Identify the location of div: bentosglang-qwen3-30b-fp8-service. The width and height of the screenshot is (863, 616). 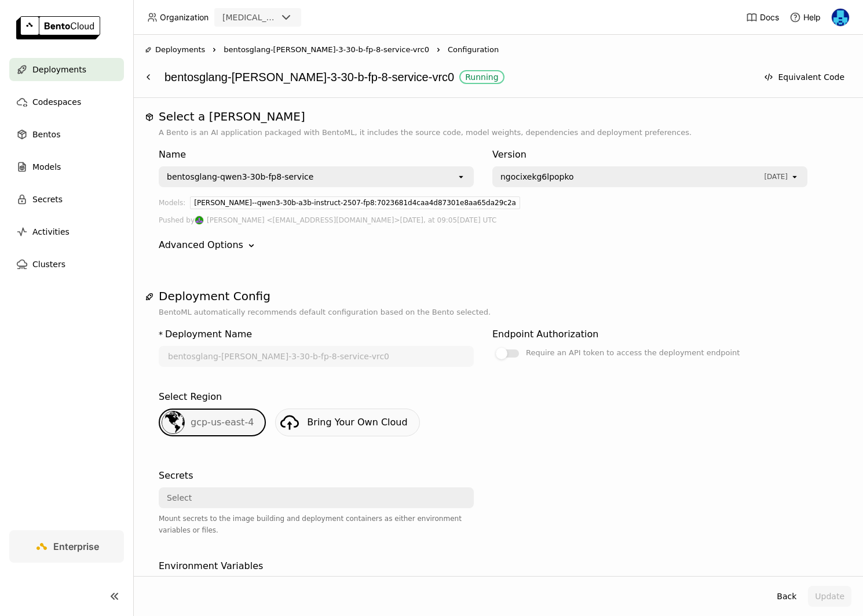
(240, 177).